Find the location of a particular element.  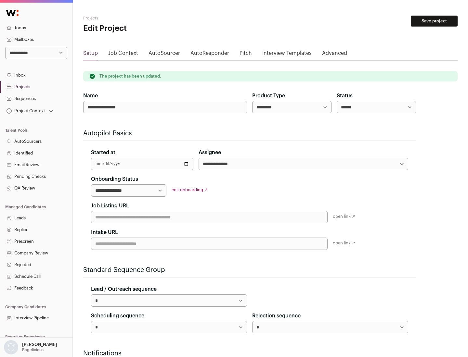

h1: Edit Project is located at coordinates (146, 29).